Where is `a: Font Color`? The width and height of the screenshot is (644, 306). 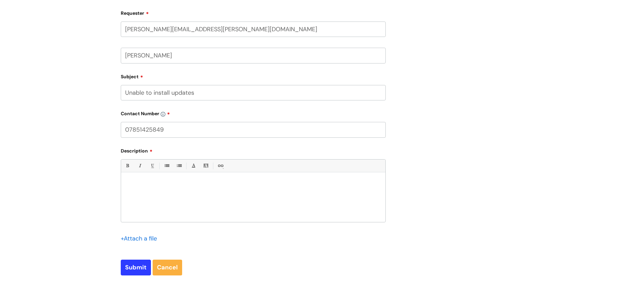
a: Font Color is located at coordinates (193, 166).